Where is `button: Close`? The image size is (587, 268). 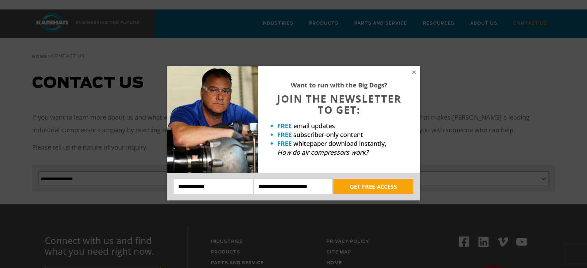 button: Close is located at coordinates (414, 72).